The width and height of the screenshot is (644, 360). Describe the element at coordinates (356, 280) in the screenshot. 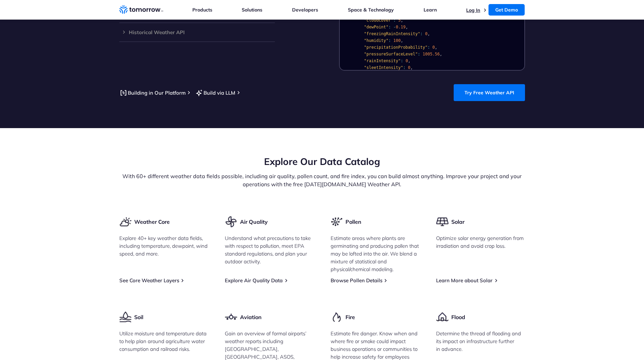

I see `a: Browse Pollen Details` at that location.